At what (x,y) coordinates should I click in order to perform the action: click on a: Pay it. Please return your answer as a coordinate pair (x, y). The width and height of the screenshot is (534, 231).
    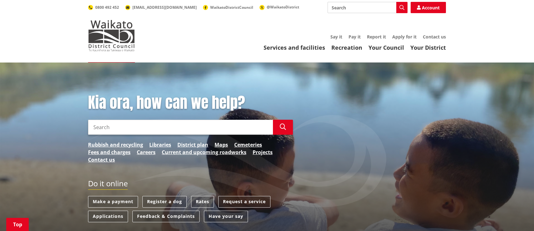
    Looking at the image, I should click on (354, 37).